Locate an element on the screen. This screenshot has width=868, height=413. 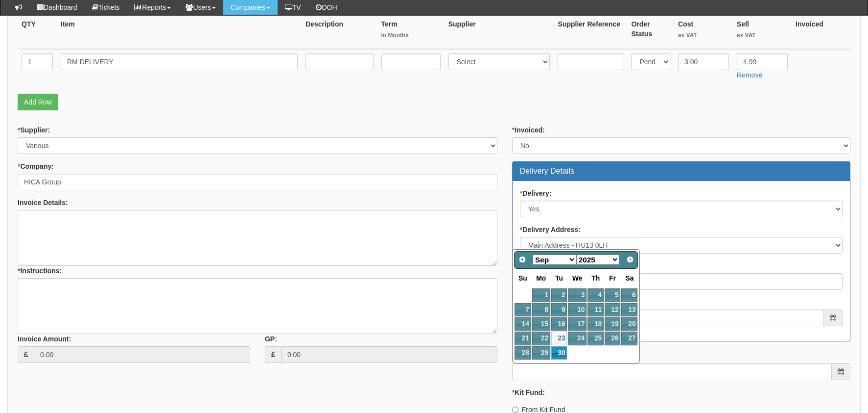
th: QTY is located at coordinates (37, 32).